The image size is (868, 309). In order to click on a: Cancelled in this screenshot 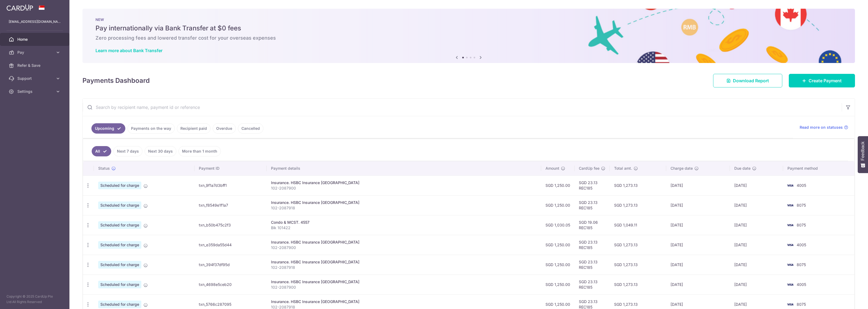, I will do `click(250, 129)`.